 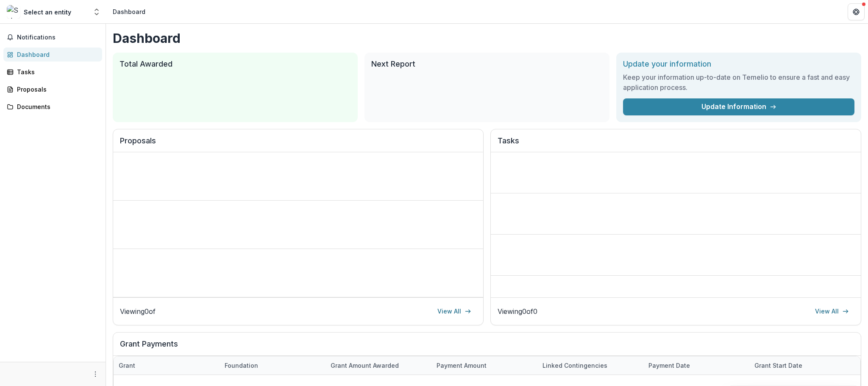 What do you see at coordinates (52, 89) in the screenshot?
I see `a: Proposals` at bounding box center [52, 89].